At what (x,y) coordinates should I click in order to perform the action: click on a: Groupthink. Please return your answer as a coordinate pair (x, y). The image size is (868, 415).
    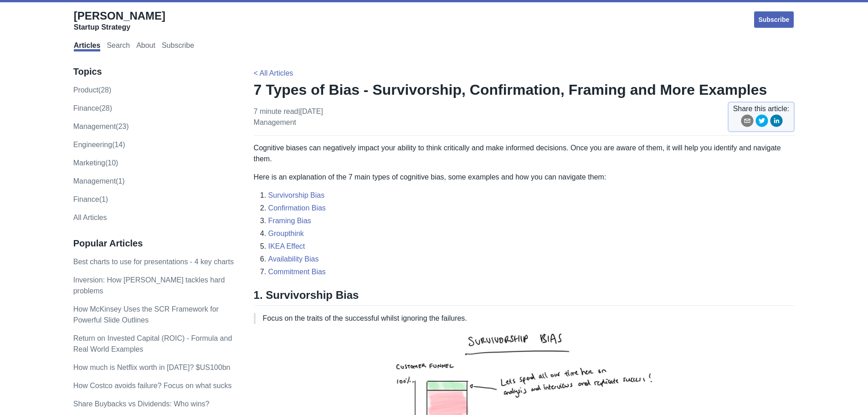
    Looking at the image, I should click on (286, 233).